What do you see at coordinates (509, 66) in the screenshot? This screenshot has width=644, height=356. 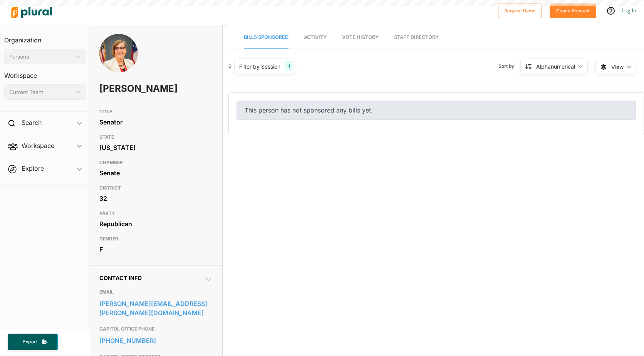 I see `span: Sort by` at bounding box center [509, 66].